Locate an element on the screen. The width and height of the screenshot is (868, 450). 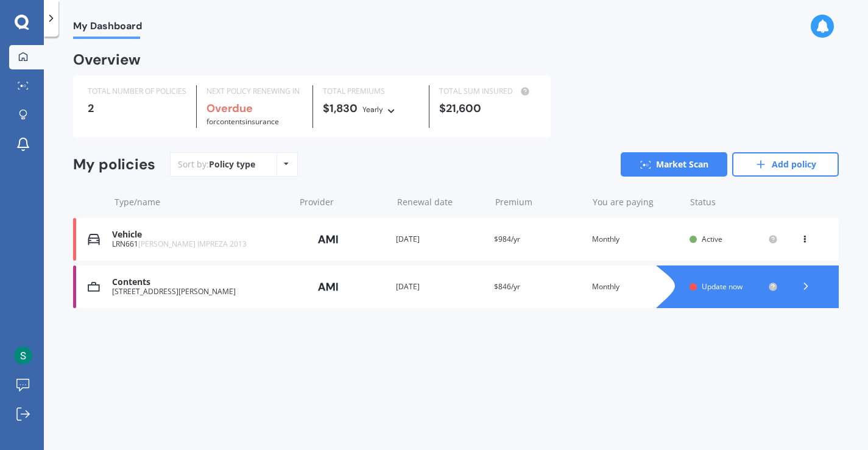
div: Type/name is located at coordinates (202, 202).